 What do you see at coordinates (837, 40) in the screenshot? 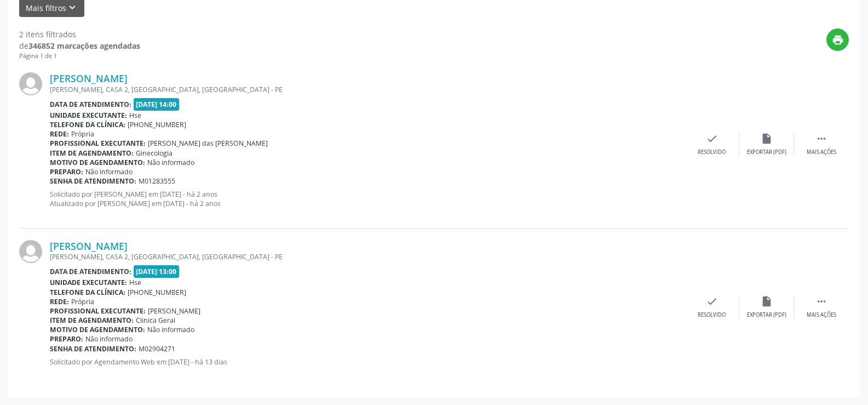
I see `button: print` at bounding box center [837, 40].